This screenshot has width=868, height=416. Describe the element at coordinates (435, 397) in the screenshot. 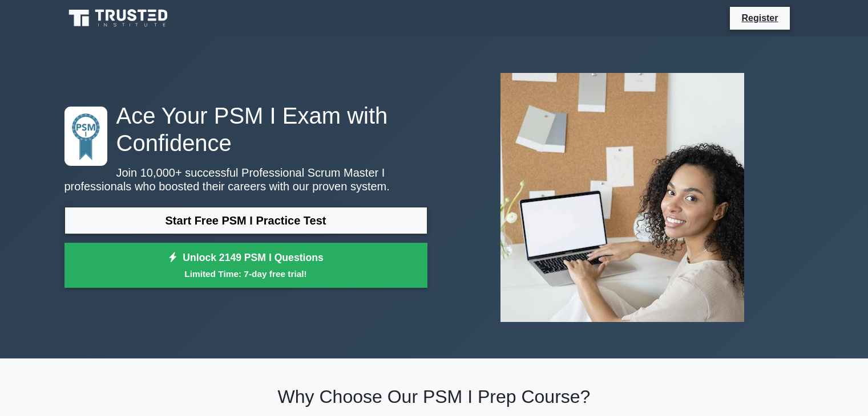

I see `h2: Why Choose Our PSM I Prep Course?` at that location.